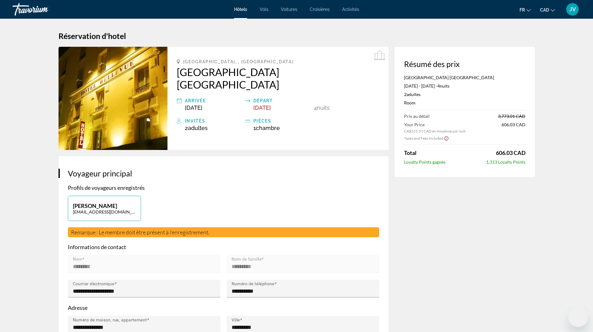 This screenshot has width=593, height=332. Describe the element at coordinates (264, 9) in the screenshot. I see `span: Vols` at that location.